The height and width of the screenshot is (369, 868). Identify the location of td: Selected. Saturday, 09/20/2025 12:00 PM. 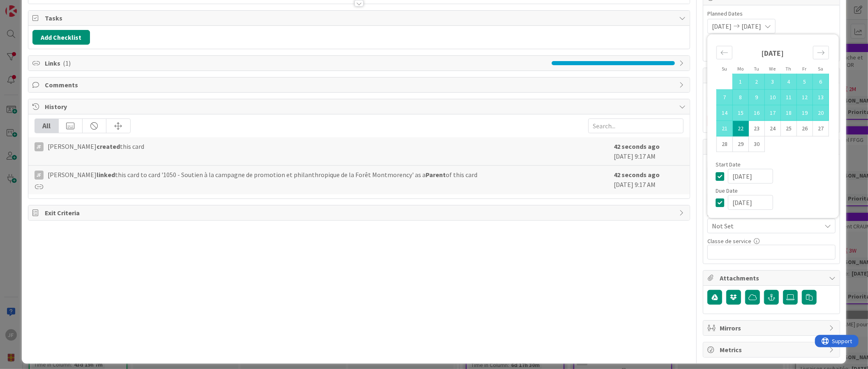
(821, 113).